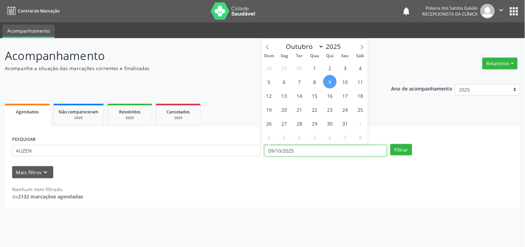 The image size is (525, 247). I want to click on label: PESQUISAR, so click(24, 139).